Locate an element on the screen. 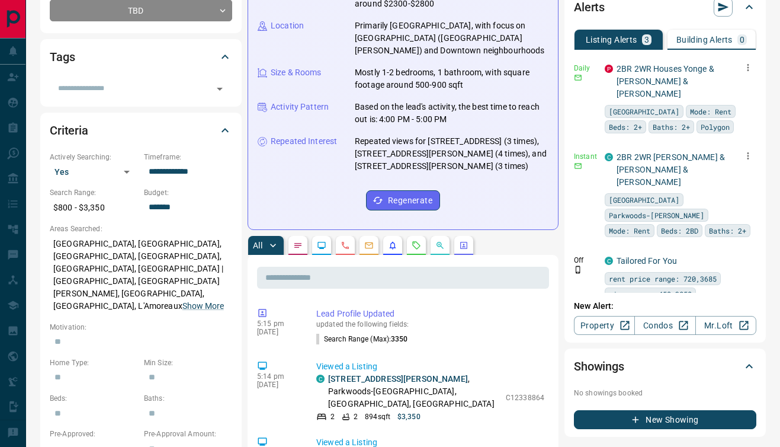 The image size is (780, 447). span: rent price range: 720,3685 is located at coordinates (663, 278).